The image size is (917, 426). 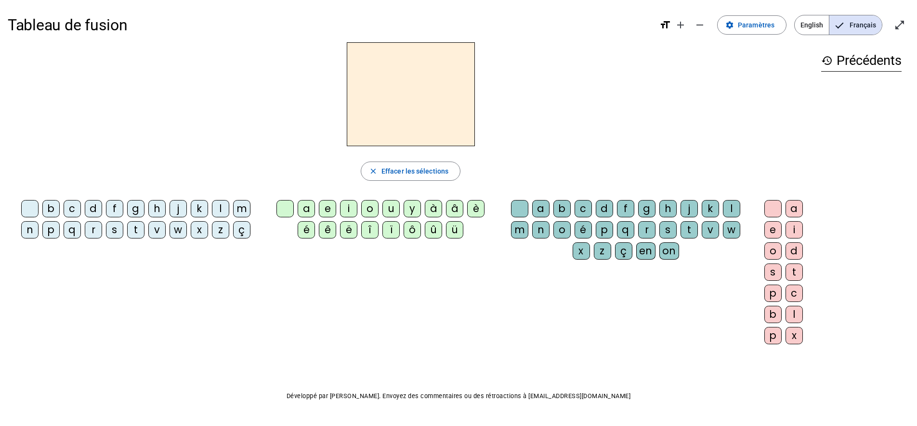 I want to click on div: on, so click(x=669, y=251).